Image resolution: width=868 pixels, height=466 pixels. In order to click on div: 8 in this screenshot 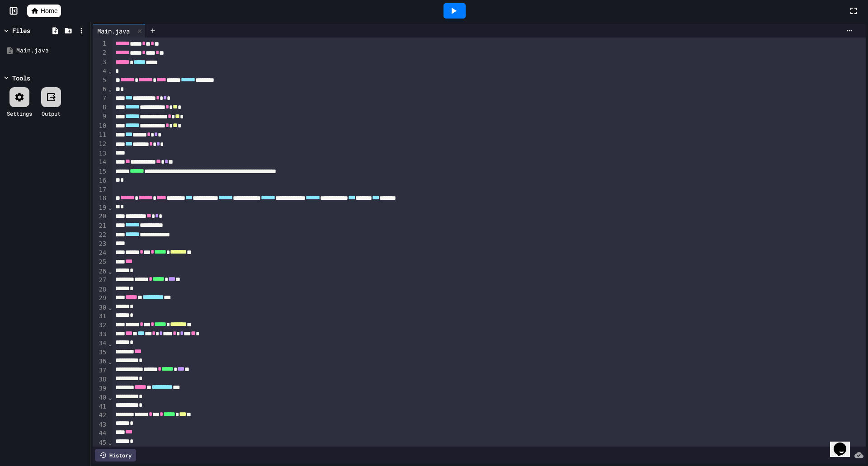, I will do `click(100, 107)`.